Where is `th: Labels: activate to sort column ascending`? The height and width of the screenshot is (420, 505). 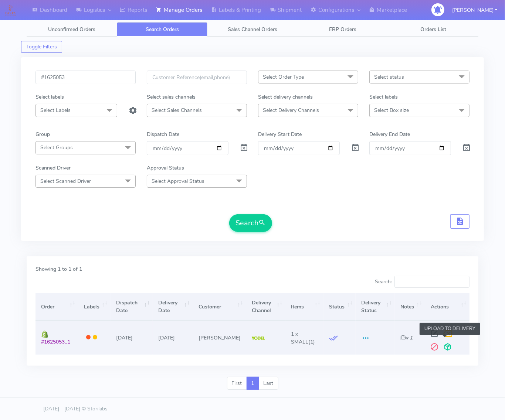 th: Labels: activate to sort column ascending is located at coordinates (94, 306).